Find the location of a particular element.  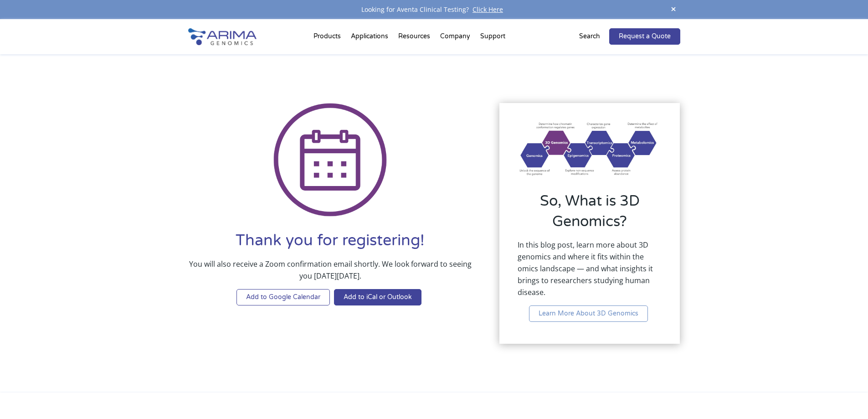

img: Arima-Genomics-logo is located at coordinates (223, 36).